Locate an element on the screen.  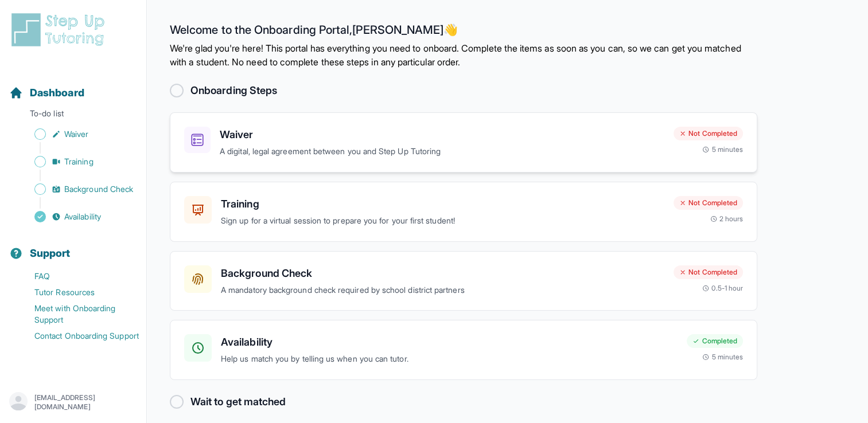
a: Waiver is located at coordinates (78, 134).